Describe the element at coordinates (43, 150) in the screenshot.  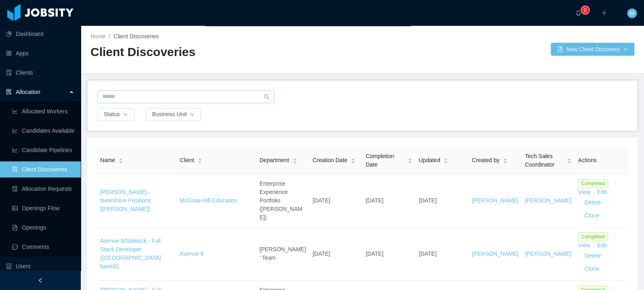
I see `a: icon: line-chartCandidate Pipelines` at that location.